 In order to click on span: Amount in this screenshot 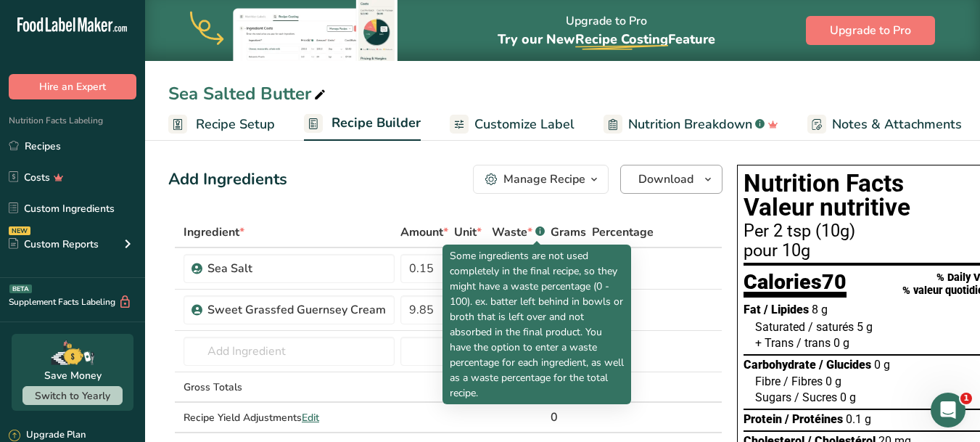, I will do `click(424, 232)`.